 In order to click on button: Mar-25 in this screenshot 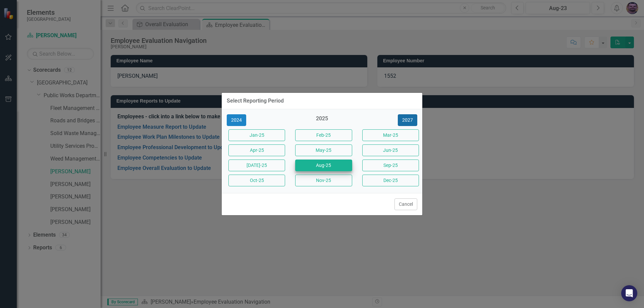, I will do `click(390, 135)`.